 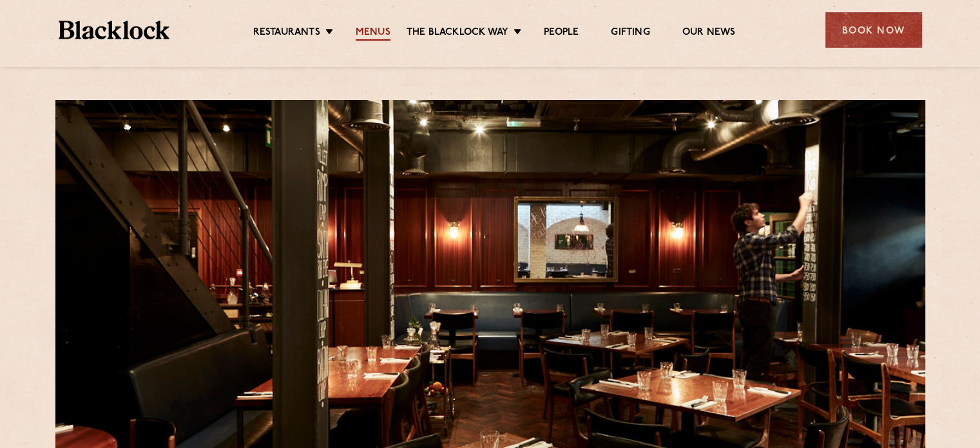 I want to click on a: Gifting, so click(x=630, y=33).